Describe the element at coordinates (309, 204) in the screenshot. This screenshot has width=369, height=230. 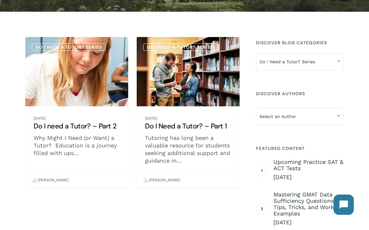
I see `span: Mastering GMAT Data Sufficiency Questions: Tips, Tricks, and Worked Examples` at that location.